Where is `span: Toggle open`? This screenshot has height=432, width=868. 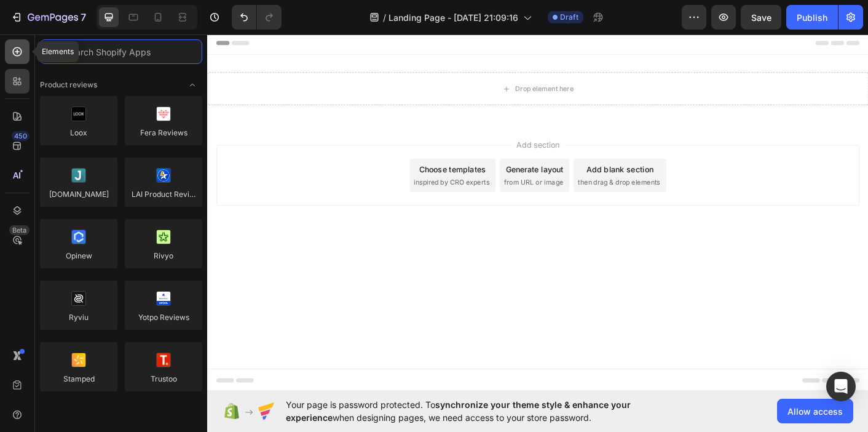 span: Toggle open is located at coordinates (192, 85).